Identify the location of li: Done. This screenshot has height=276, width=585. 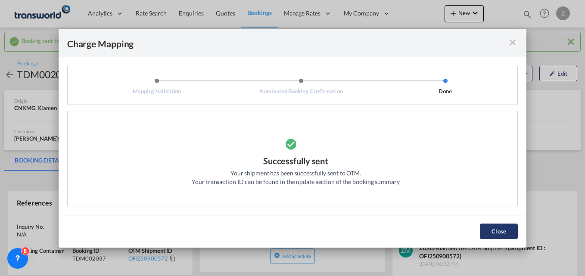
(445, 87).